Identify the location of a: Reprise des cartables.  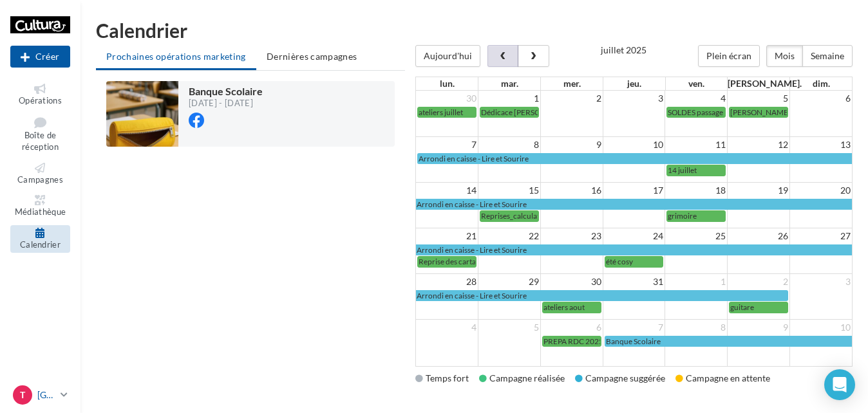
(447, 261).